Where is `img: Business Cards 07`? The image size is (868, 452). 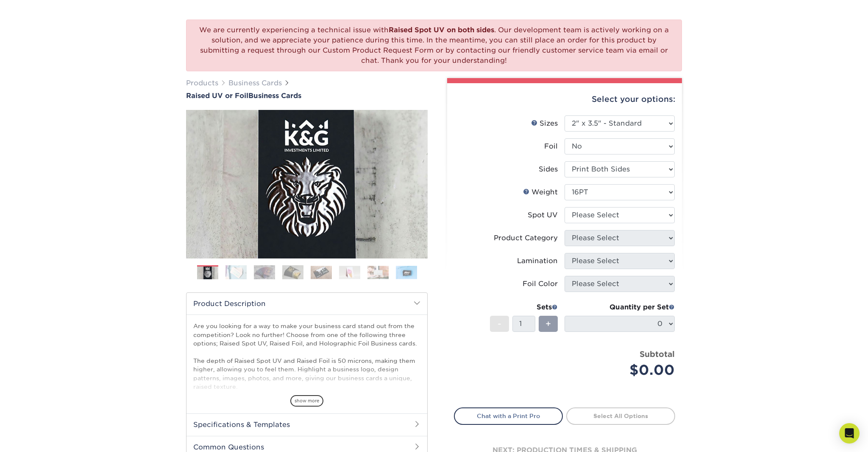
img: Business Cards 07 is located at coordinates (378, 272).